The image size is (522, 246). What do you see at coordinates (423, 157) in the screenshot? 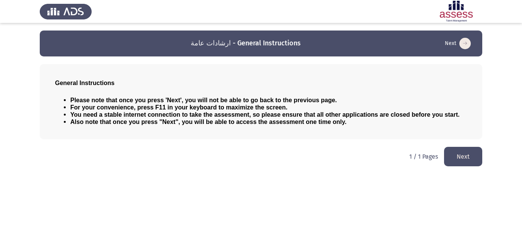
I see `p: 1 / 1 Pages` at bounding box center [423, 157].